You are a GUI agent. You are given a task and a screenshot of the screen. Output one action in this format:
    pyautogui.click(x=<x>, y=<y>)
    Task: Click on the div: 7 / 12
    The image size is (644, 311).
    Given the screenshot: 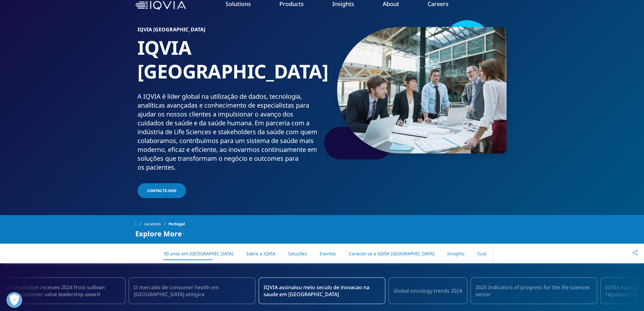 What is the action you would take?
    pyautogui.click(x=428, y=291)
    